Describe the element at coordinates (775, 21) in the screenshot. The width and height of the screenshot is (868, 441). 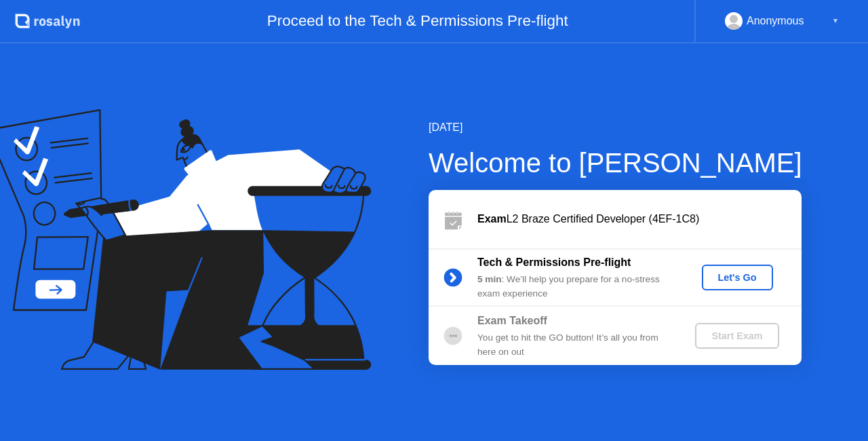
I see `div: Anonymous` at that location.